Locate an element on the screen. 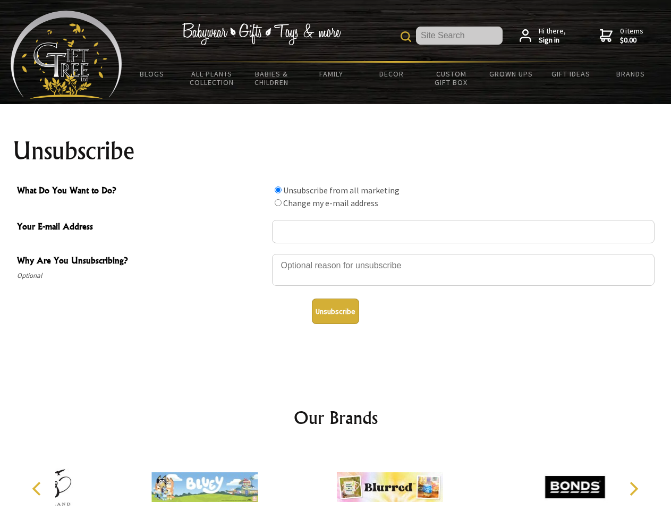 The height and width of the screenshot is (510, 671). a: 0 items$0.00 is located at coordinates (621, 36).